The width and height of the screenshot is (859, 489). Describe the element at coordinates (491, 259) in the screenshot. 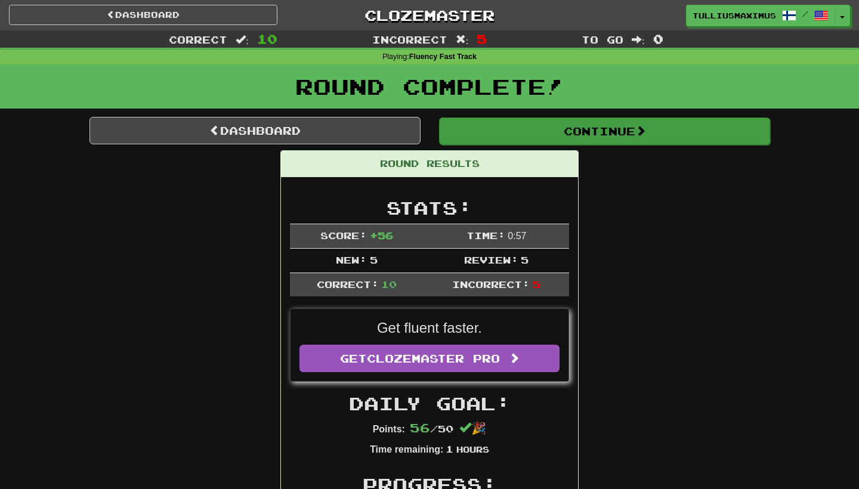

I see `span: Review:` at that location.